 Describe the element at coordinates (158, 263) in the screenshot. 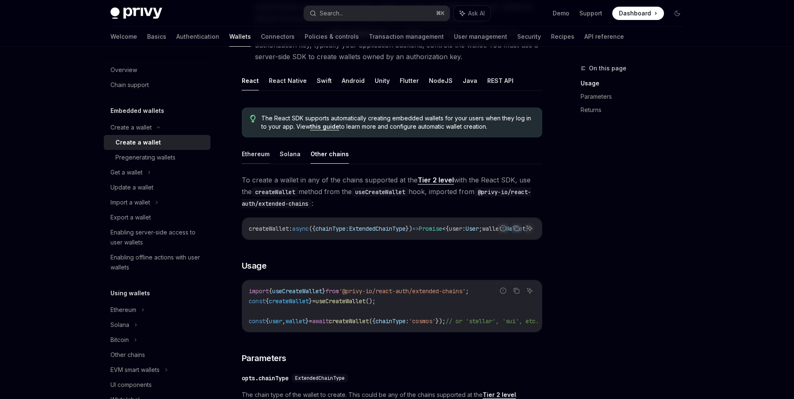

I see `div: Enabling offline actions with user wallets` at that location.